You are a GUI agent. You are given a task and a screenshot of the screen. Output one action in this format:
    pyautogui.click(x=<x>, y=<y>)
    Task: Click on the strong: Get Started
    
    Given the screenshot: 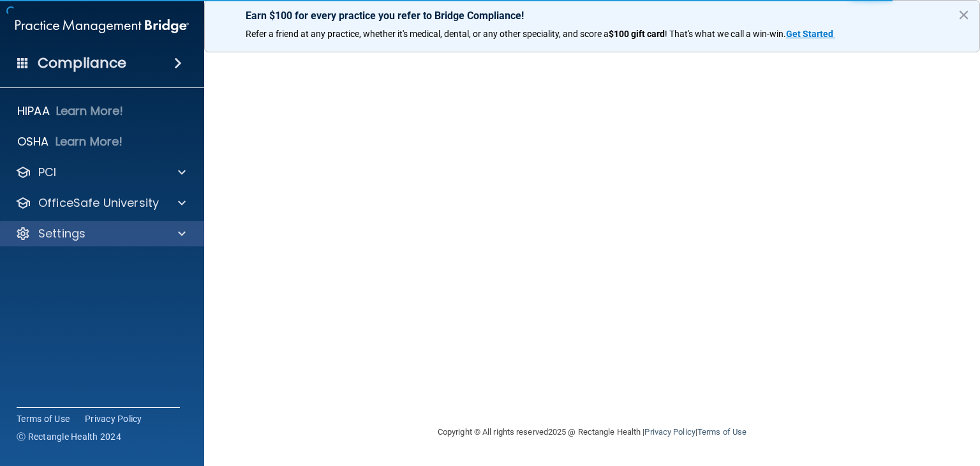 What is the action you would take?
    pyautogui.click(x=810, y=34)
    